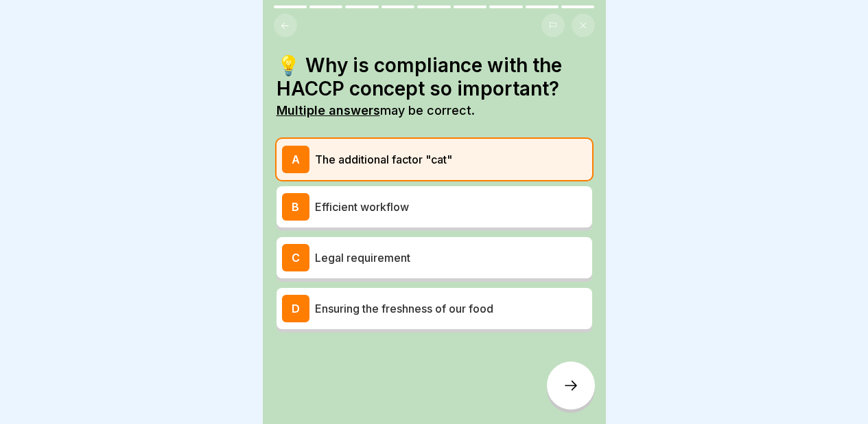 This screenshot has width=868, height=424. Describe the element at coordinates (428, 110) in the screenshot. I see `font: may be correct.` at that location.